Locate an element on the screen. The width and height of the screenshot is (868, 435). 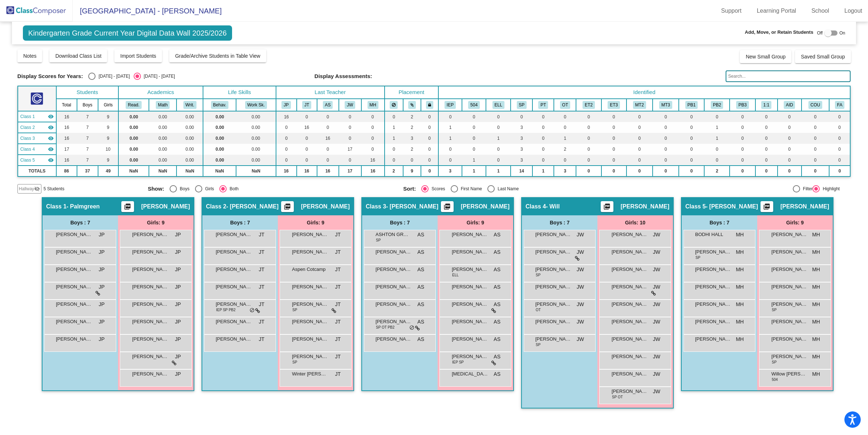
th: Jodie Will is located at coordinates (350, 105).